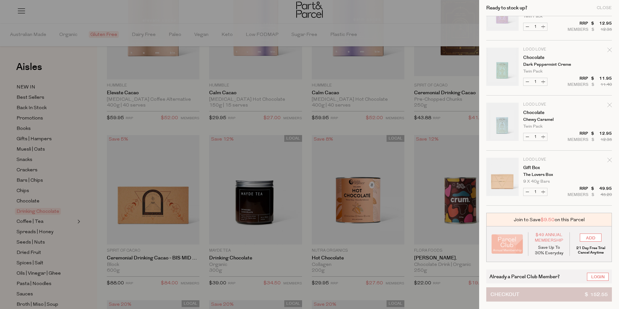 Image resolution: width=619 pixels, height=309 pixels. I want to click on span: $9.50, so click(548, 220).